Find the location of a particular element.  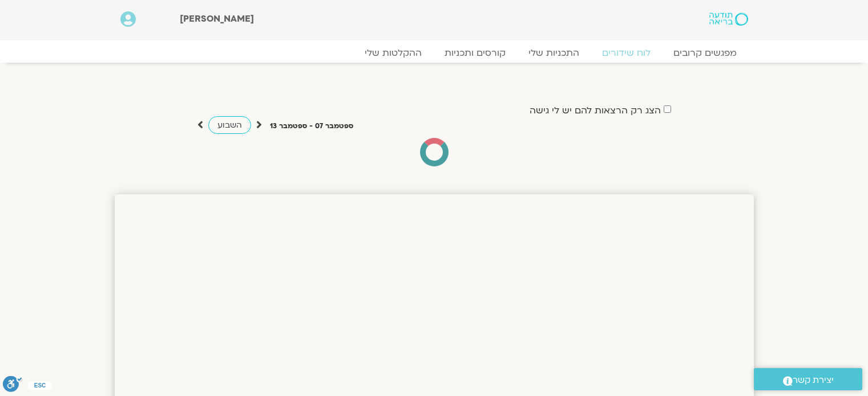

span: יצירת קשר is located at coordinates (814, 380).